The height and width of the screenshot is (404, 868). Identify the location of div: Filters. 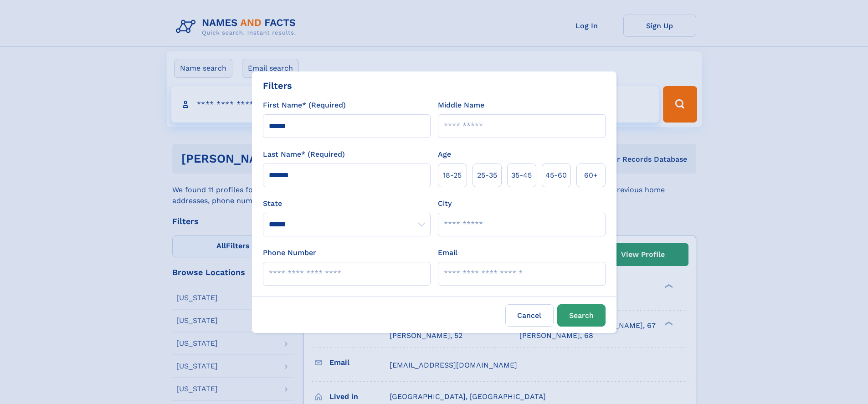
(277, 86).